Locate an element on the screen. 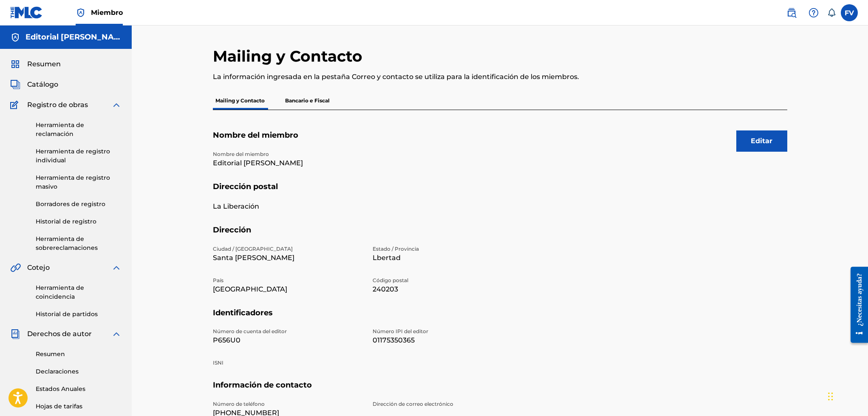  a: Resumen is located at coordinates (79, 354).